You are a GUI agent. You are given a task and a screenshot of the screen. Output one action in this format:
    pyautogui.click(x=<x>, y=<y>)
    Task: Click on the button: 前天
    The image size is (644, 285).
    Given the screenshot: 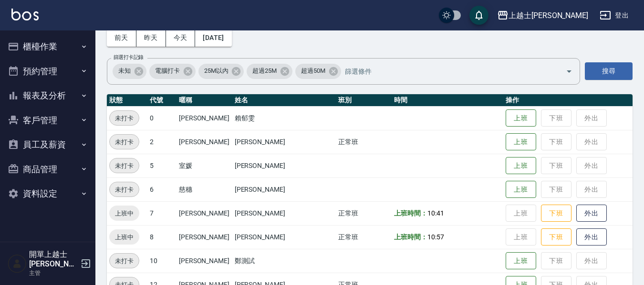 What is the action you would take?
    pyautogui.click(x=121, y=38)
    